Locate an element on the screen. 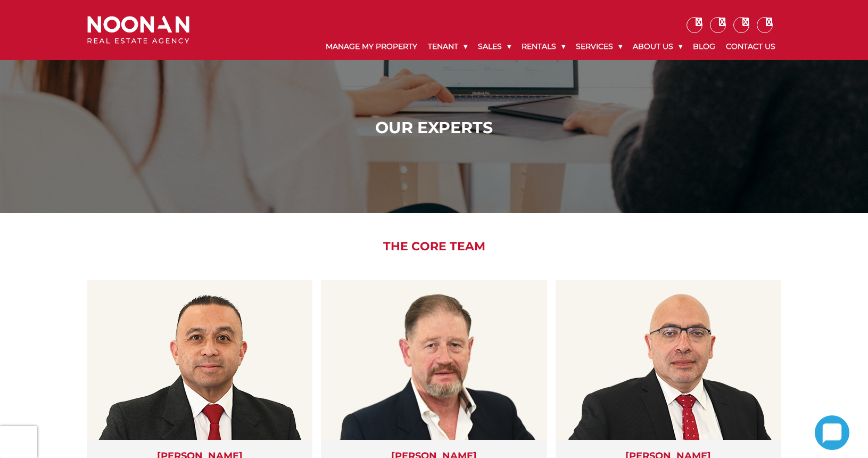 The height and width of the screenshot is (458, 868). h2: The Core Team is located at coordinates (434, 246).